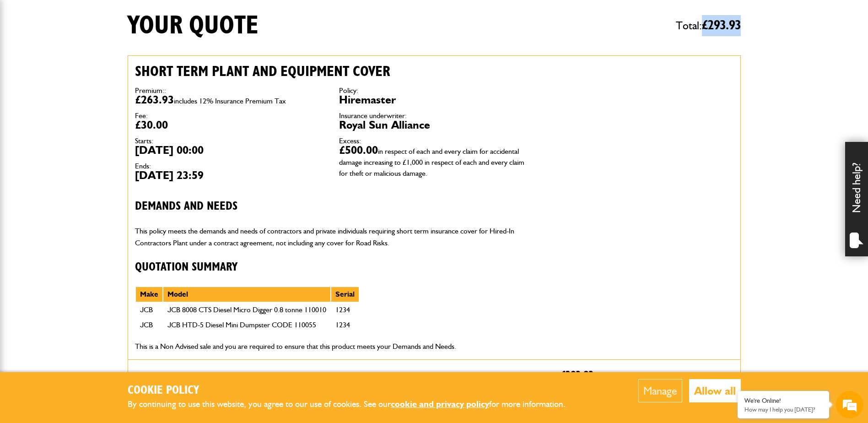 Image resolution: width=868 pixels, height=423 pixels. What do you see at coordinates (434, 141) in the screenshot?
I see `dt: Excess:` at bounding box center [434, 141].